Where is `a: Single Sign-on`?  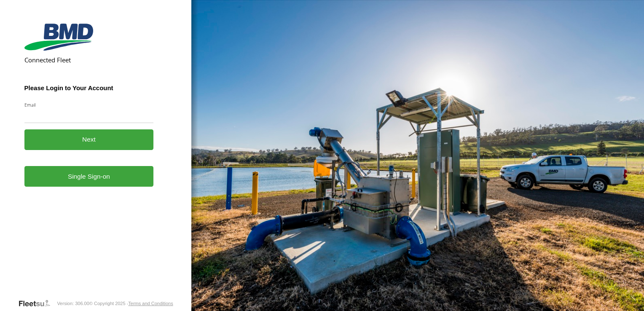
a: Single Sign-on is located at coordinates (89, 176).